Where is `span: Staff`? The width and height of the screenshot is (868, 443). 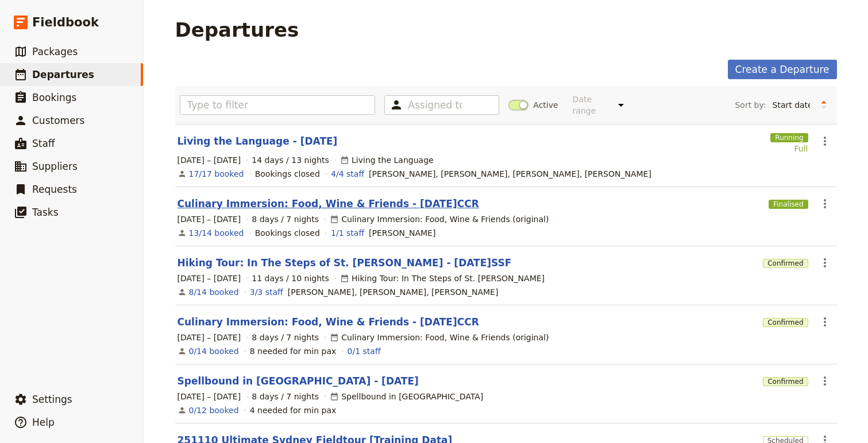
span: Staff is located at coordinates (44, 144).